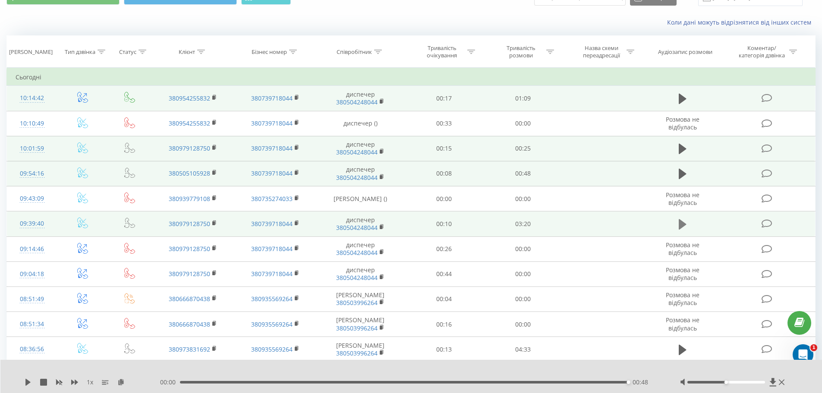  What do you see at coordinates (32, 324) in the screenshot?
I see `div: 08:51:34` at bounding box center [32, 324].